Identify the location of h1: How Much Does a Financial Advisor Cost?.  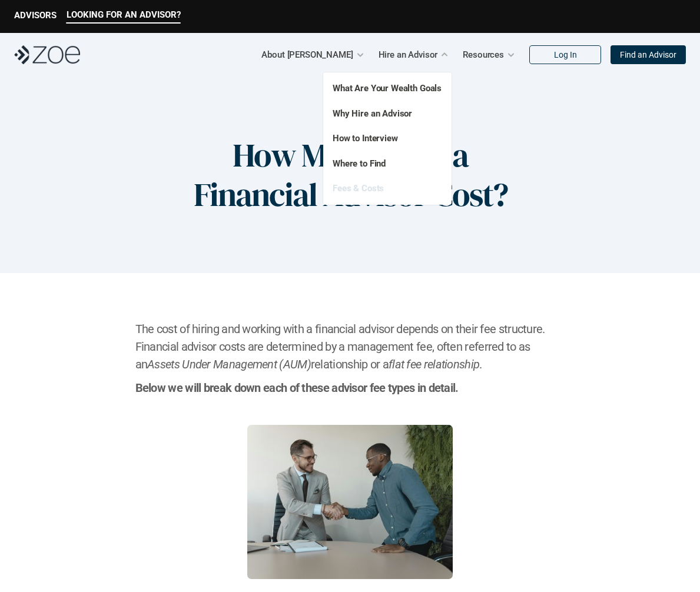
(351, 175).